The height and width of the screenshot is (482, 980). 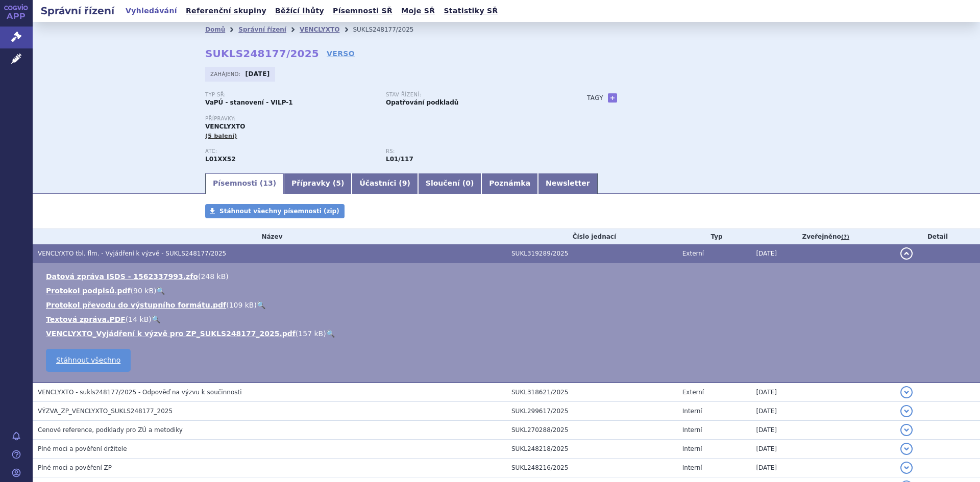 What do you see at coordinates (339, 183) in the screenshot?
I see `span: 5` at bounding box center [339, 183].